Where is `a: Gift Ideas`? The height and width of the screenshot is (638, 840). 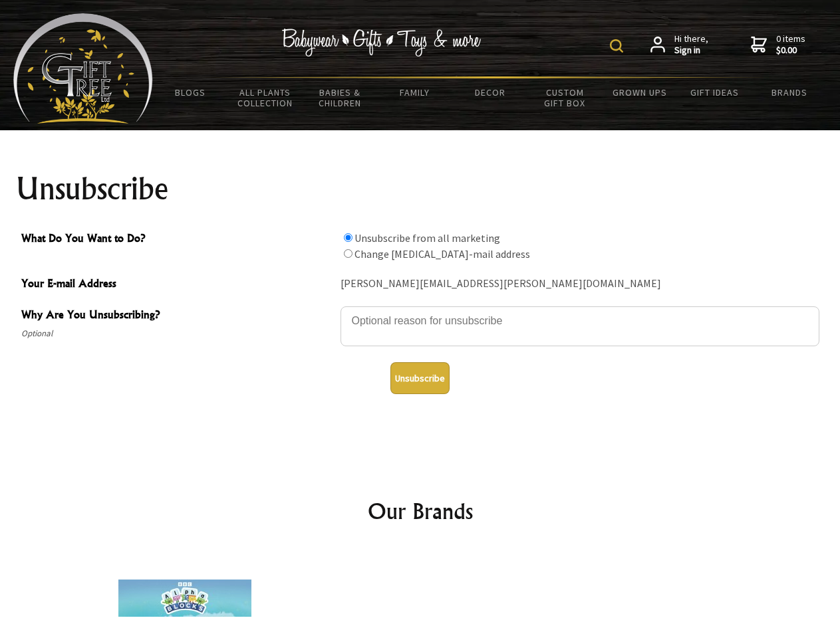 a: Gift Ideas is located at coordinates (714, 92).